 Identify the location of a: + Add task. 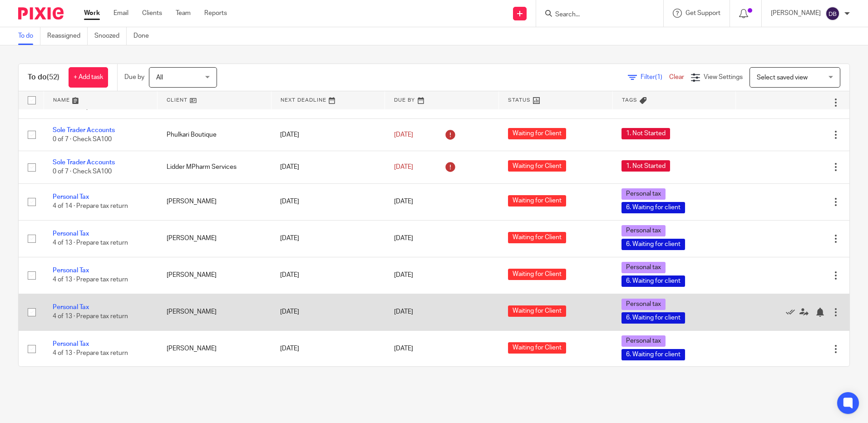
(88, 77).